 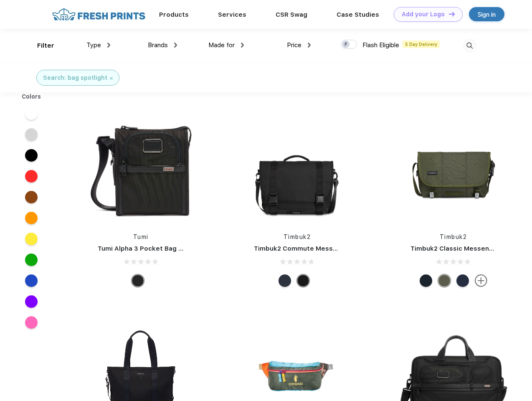 What do you see at coordinates (445, 281) in the screenshot?
I see `div: Eco Army` at bounding box center [445, 281].